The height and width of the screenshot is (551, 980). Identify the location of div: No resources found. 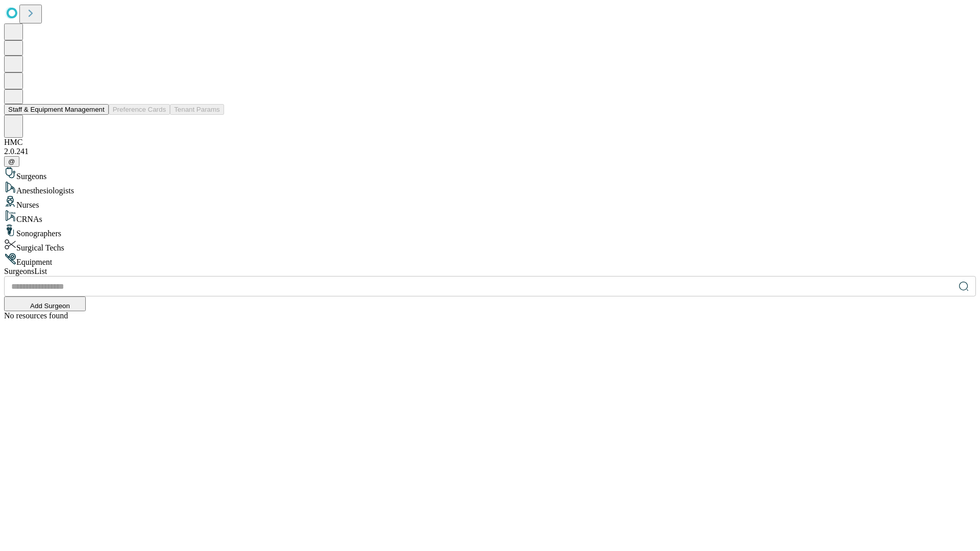
(490, 316).